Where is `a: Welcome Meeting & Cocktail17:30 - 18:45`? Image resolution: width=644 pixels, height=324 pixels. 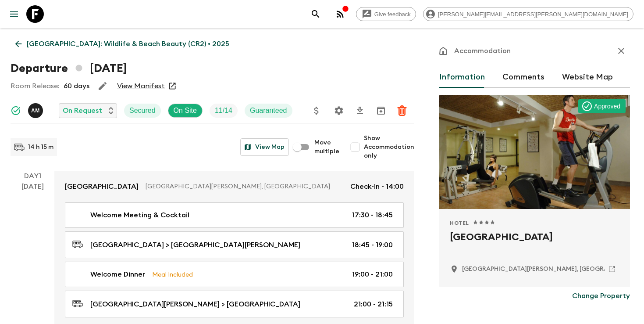
a: Welcome Meeting & Cocktail17:30 - 18:45 is located at coordinates (234, 215).